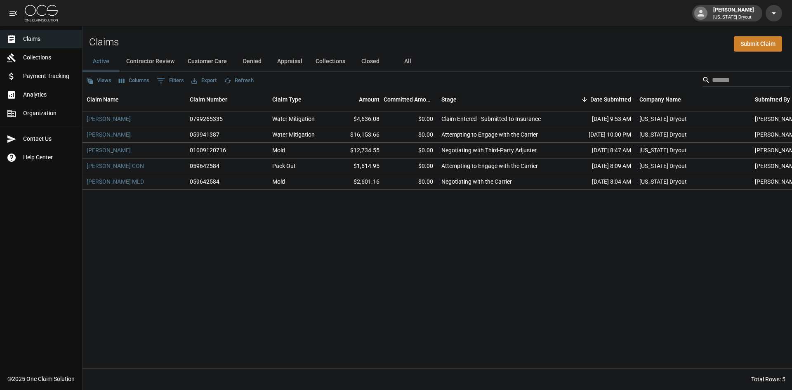 The image size is (792, 390). What do you see at coordinates (170, 81) in the screenshot?
I see `button: Show filters` at bounding box center [170, 81].